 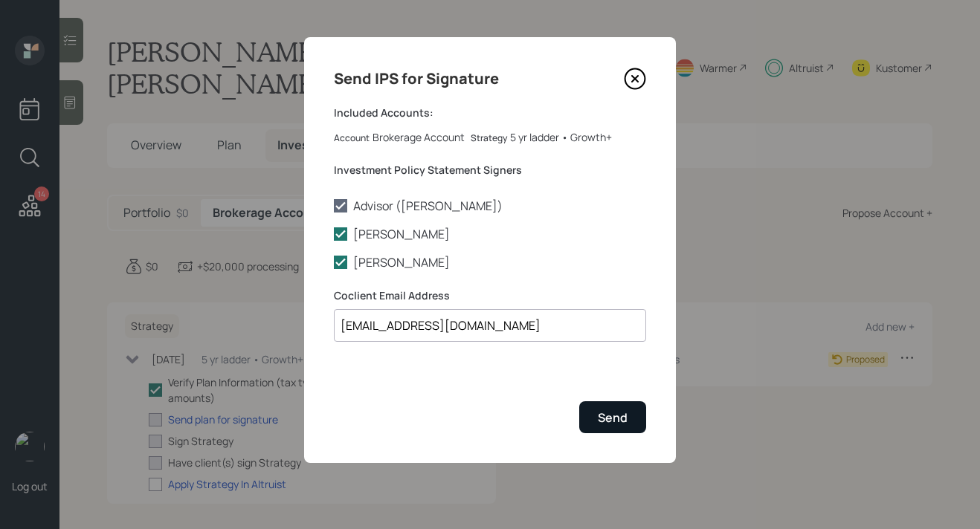 I want to click on h4: Send IPS for Signature, so click(x=417, y=79).